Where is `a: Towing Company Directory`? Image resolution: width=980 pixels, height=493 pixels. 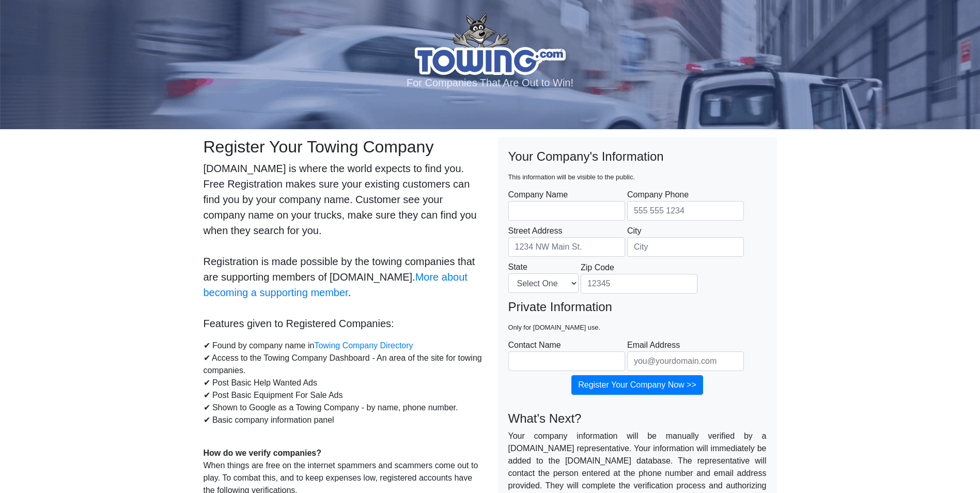 a: Towing Company Directory is located at coordinates (363, 345).